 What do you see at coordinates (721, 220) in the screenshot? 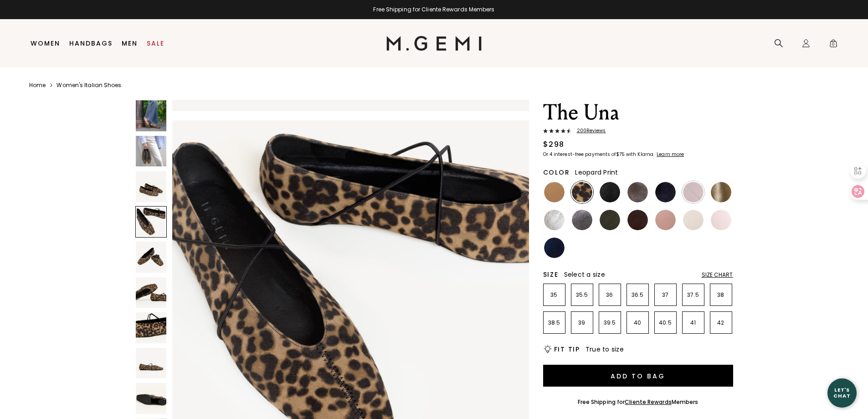
I see `img: Ballerina Pink` at bounding box center [721, 220].